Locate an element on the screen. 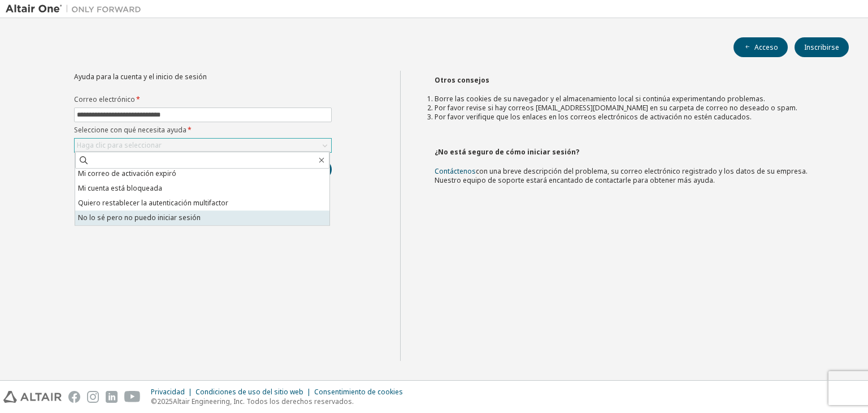 Image resolution: width=868 pixels, height=413 pixels. font: Otros consejos is located at coordinates (462, 79).